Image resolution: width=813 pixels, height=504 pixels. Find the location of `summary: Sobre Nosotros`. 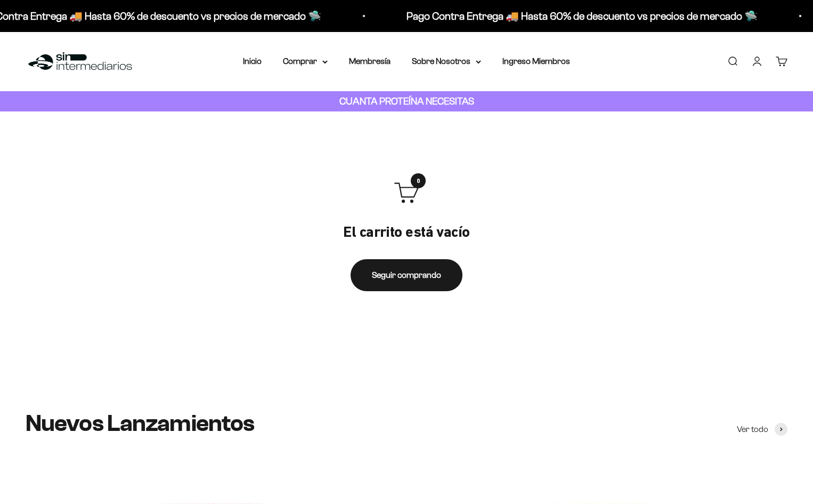

summary: Sobre Nosotros is located at coordinates (447, 61).